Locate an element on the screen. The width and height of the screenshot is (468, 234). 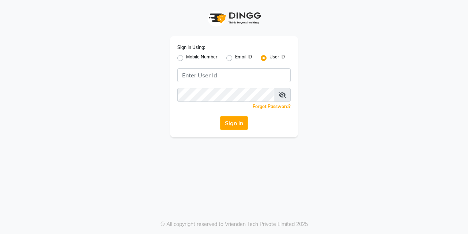
label: Email ID is located at coordinates (243, 58).